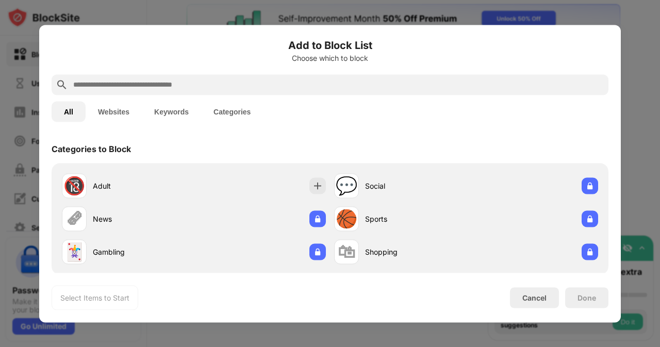  What do you see at coordinates (330, 58) in the screenshot?
I see `div: Choose which to block` at bounding box center [330, 58].